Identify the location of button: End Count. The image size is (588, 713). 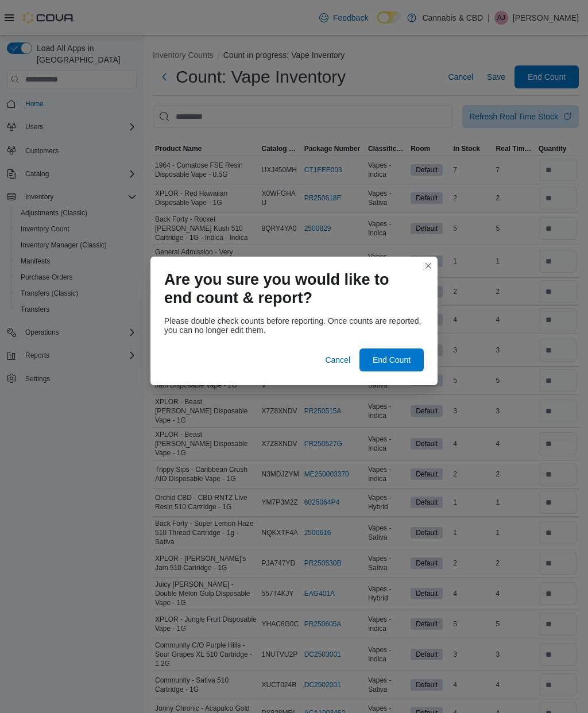
(391, 360).